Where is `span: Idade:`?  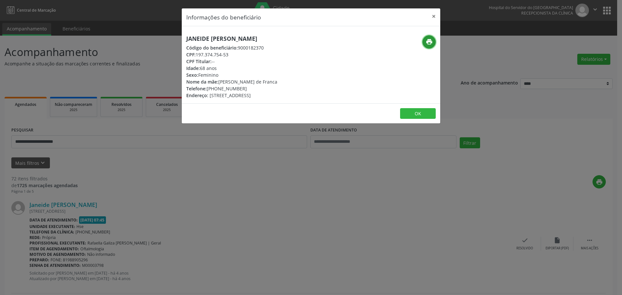 span: Idade: is located at coordinates (193, 68).